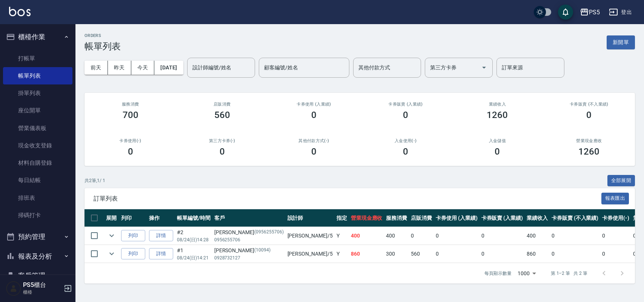  I want to click on a: 營業儀表板, so click(38, 128).